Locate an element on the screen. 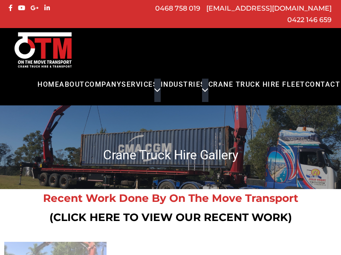 This screenshot has width=341, height=255. a: Industries is located at coordinates (183, 90).